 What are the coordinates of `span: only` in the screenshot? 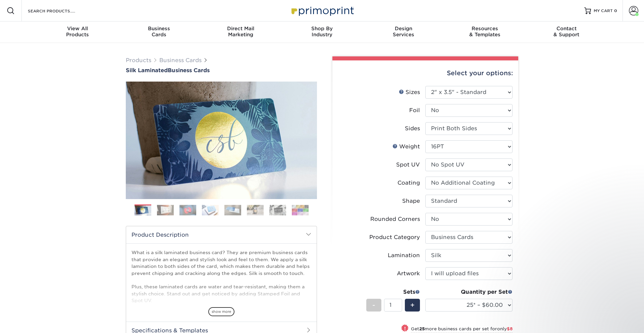 It's located at (505, 328).